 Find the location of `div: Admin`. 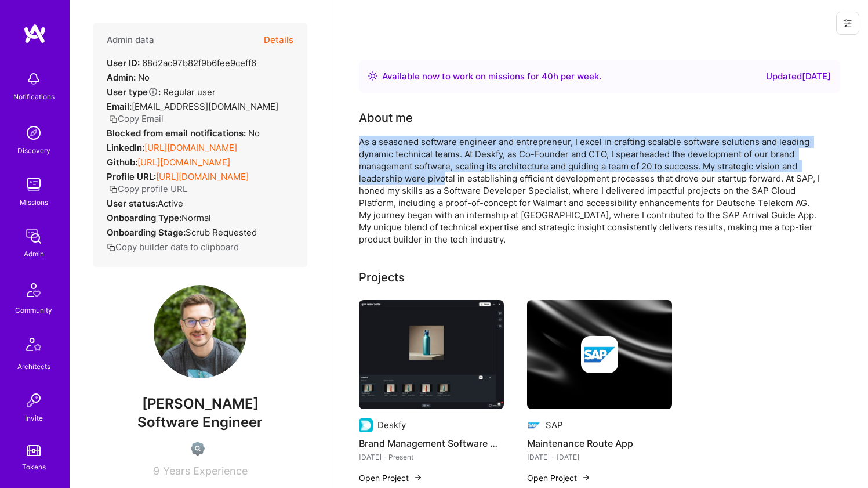

div: Admin is located at coordinates (34, 254).